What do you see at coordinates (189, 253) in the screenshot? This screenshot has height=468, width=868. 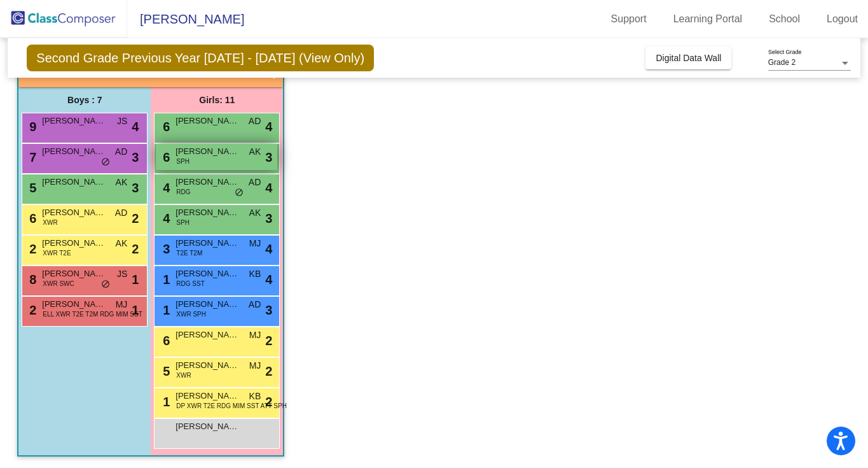 I see `span: T2E T2M` at bounding box center [189, 253].